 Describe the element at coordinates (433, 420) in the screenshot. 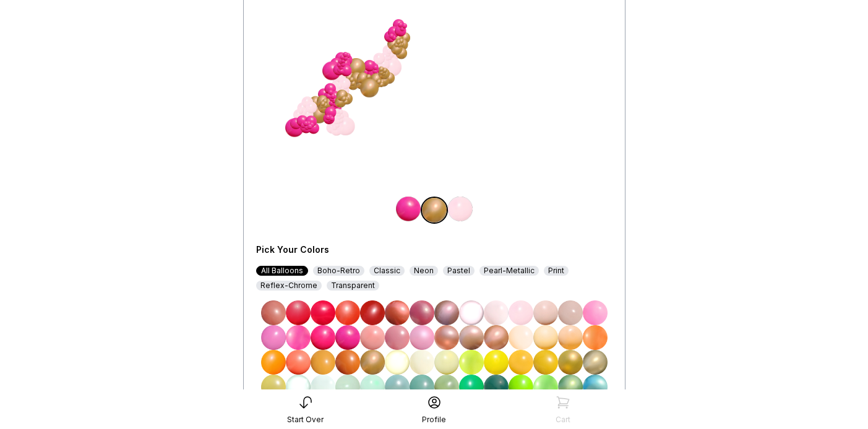

I see `div: Profile` at that location.